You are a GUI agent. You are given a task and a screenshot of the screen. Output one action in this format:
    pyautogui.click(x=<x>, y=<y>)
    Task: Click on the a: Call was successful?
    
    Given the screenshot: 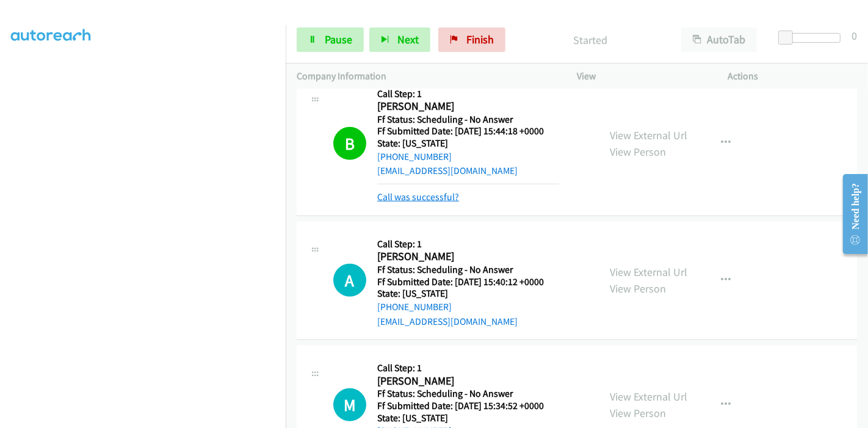 What is the action you would take?
    pyautogui.click(x=418, y=197)
    